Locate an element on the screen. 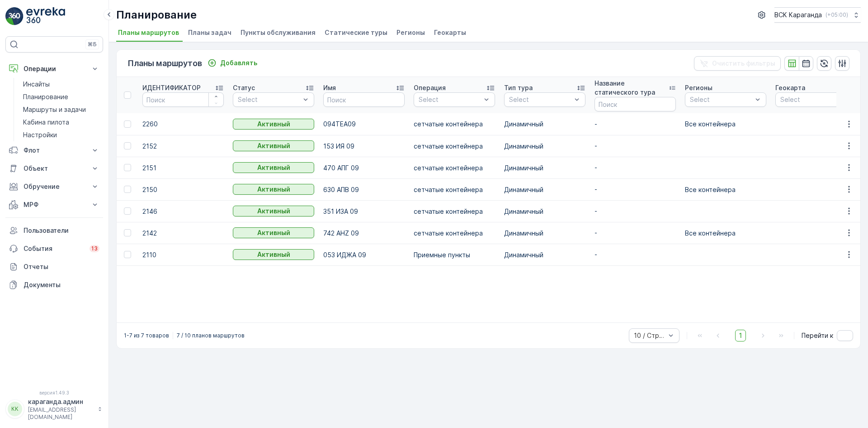 The image size is (868, 428). font: 7 / 10 планов маршрутов is located at coordinates (211, 334).